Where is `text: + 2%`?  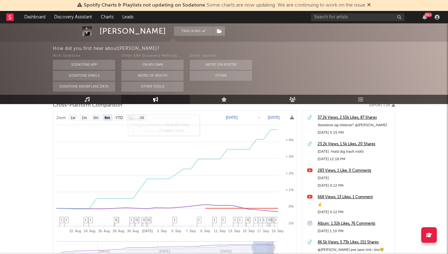 text: + 2% is located at coordinates (290, 173).